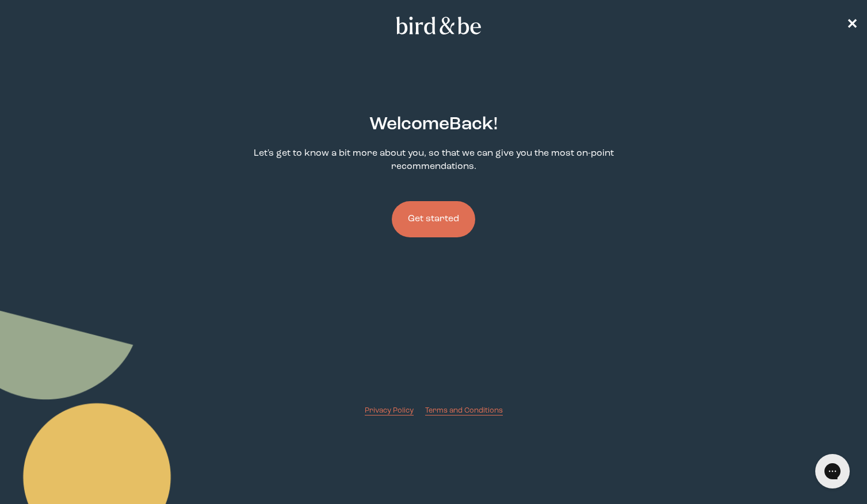 This screenshot has height=504, width=867. I want to click on a: Get started, so click(434, 219).